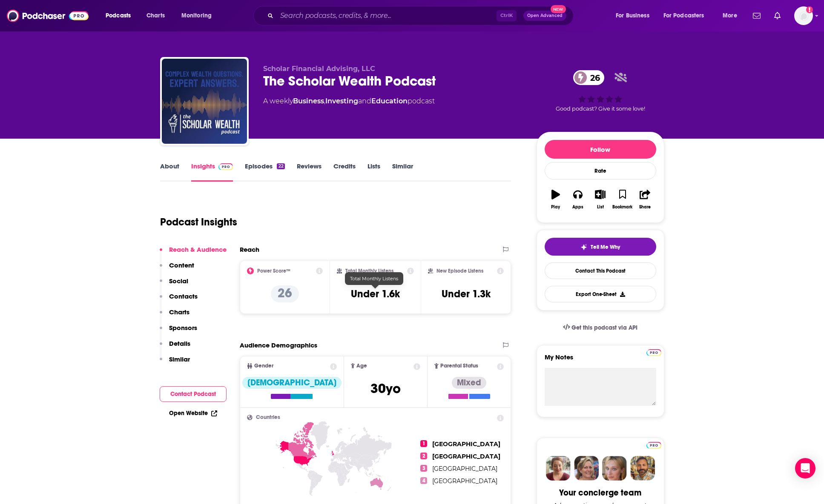 The height and width of the screenshot is (504, 824). I want to click on span: Logged in as mresewehr, so click(803, 16).